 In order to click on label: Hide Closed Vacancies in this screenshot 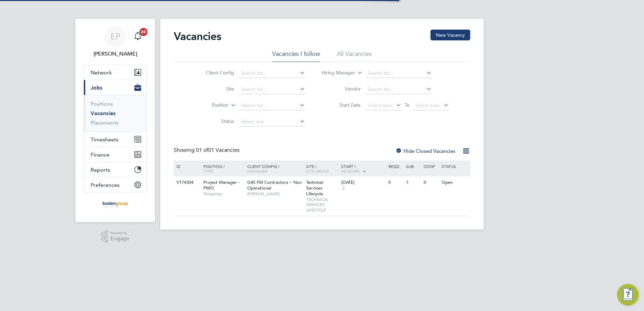, I will do `click(425, 151)`.